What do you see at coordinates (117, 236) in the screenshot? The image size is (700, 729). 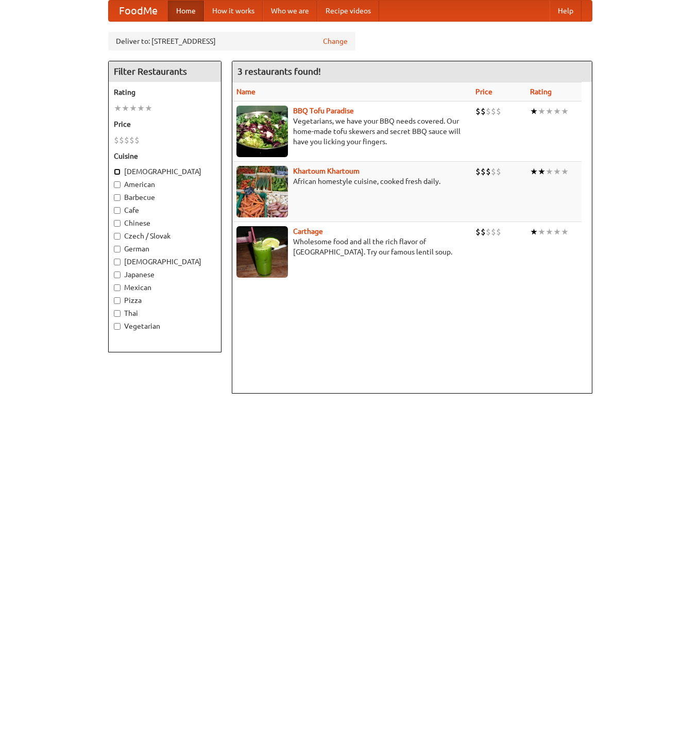 I see `input: Czech / Slovak` at bounding box center [117, 236].